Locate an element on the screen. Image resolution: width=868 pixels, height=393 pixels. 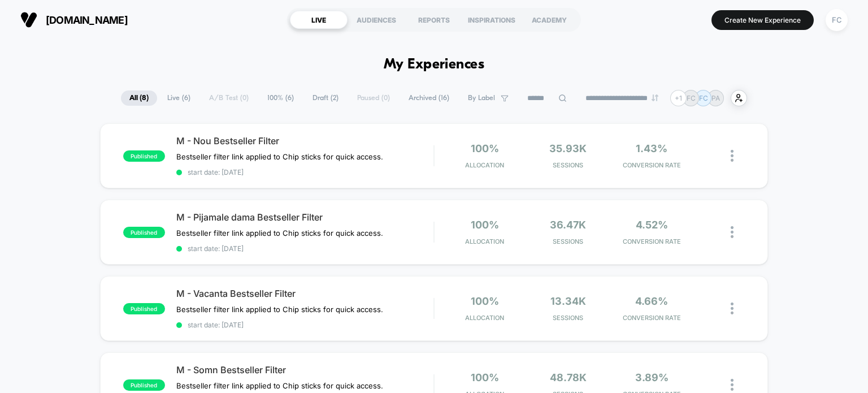
p: PA is located at coordinates (716, 98).